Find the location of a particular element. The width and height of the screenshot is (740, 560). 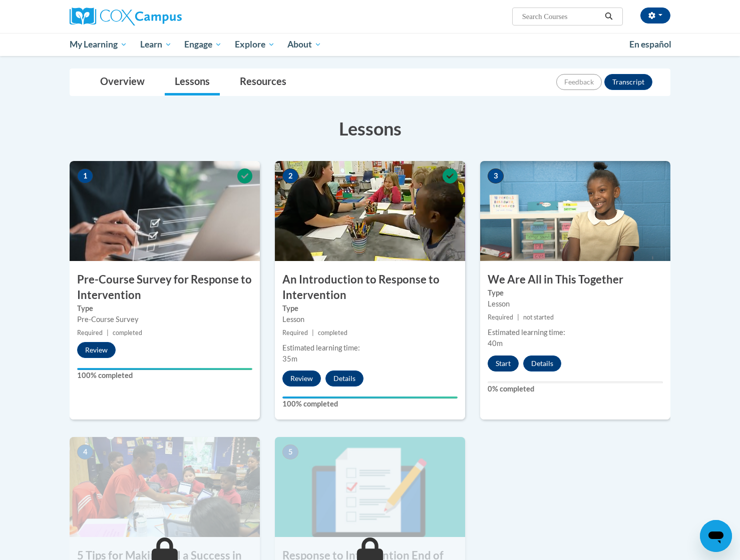

button: Transcript is located at coordinates (628, 82).